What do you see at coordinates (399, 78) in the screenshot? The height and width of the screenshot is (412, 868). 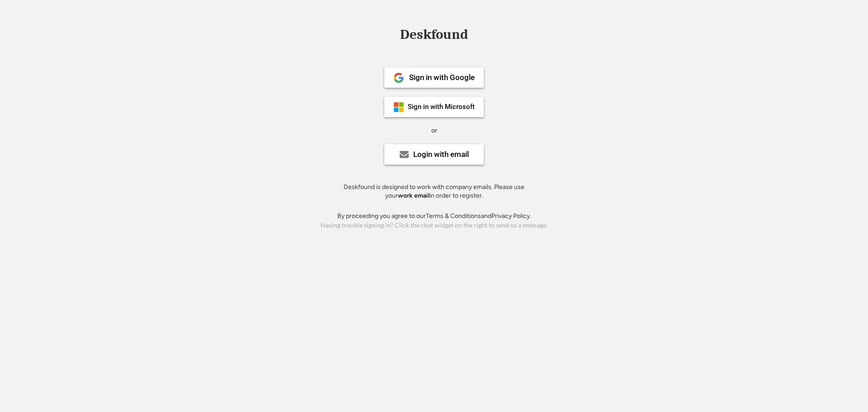 I see `img: 1024px-Google__G__Logo.svg.png` at bounding box center [399, 78].